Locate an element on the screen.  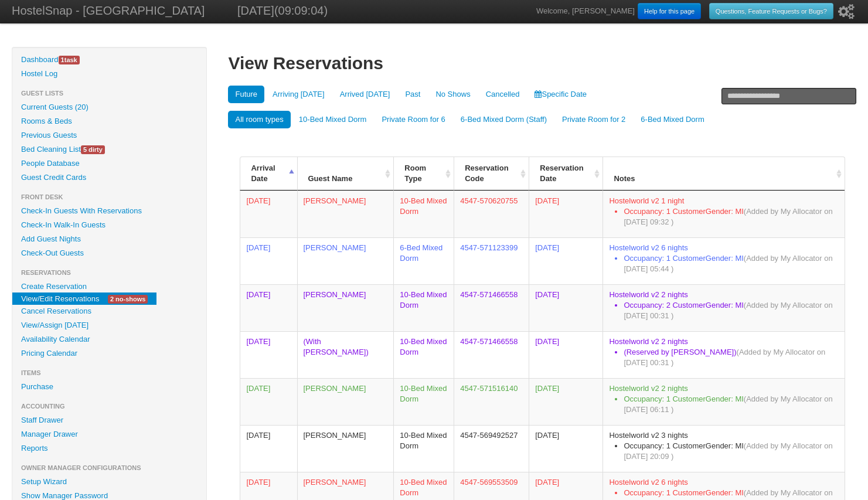
li: Items is located at coordinates (109, 373).